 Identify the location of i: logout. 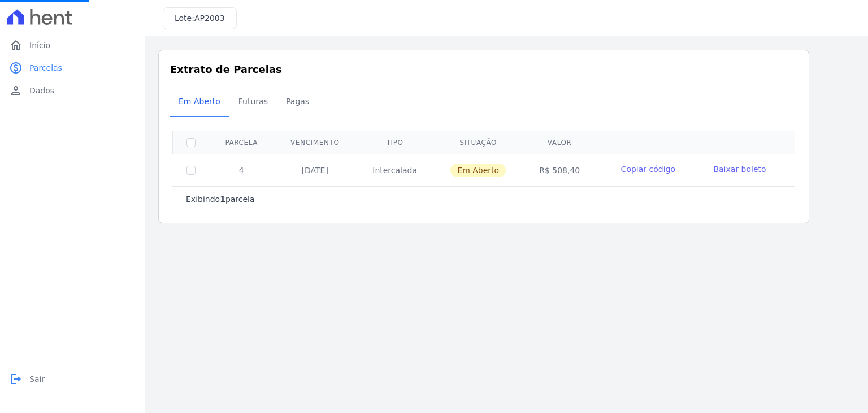
(16, 379).